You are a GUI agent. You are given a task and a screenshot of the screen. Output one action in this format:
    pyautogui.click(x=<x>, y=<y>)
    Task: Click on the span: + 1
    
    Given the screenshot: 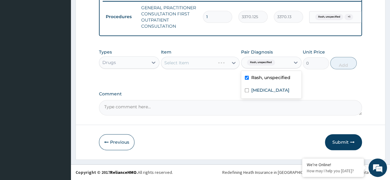 What is the action you would take?
    pyautogui.click(x=349, y=17)
    